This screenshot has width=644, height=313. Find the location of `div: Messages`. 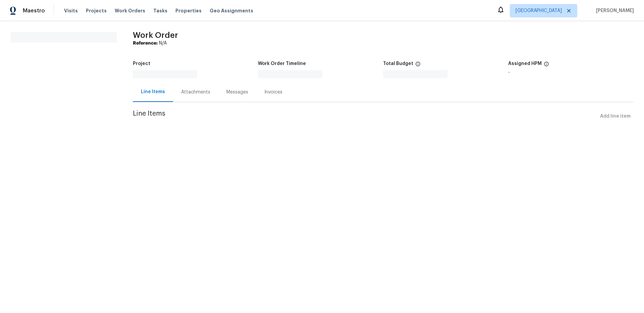

div: Messages is located at coordinates (237, 92).